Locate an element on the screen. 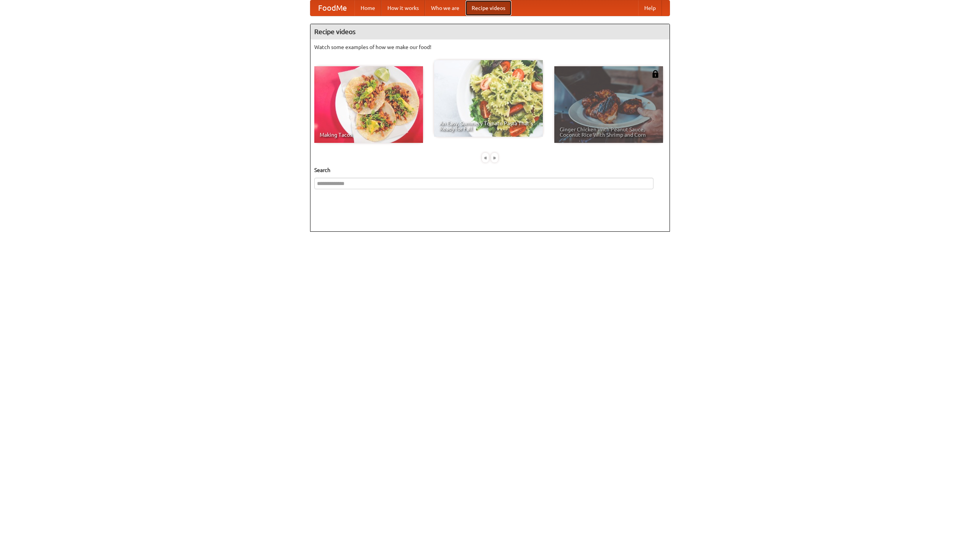  h4: Recipe videos is located at coordinates (490, 31).